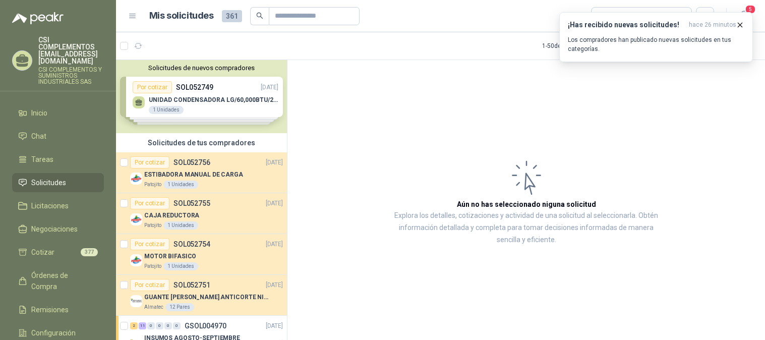 This screenshot has height=340, width=765. Describe the element at coordinates (712, 25) in the screenshot. I see `span: hace 26 minutos` at that location.